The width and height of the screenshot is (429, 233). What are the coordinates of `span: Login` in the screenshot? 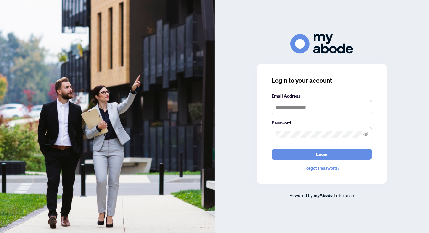 It's located at (321, 154).